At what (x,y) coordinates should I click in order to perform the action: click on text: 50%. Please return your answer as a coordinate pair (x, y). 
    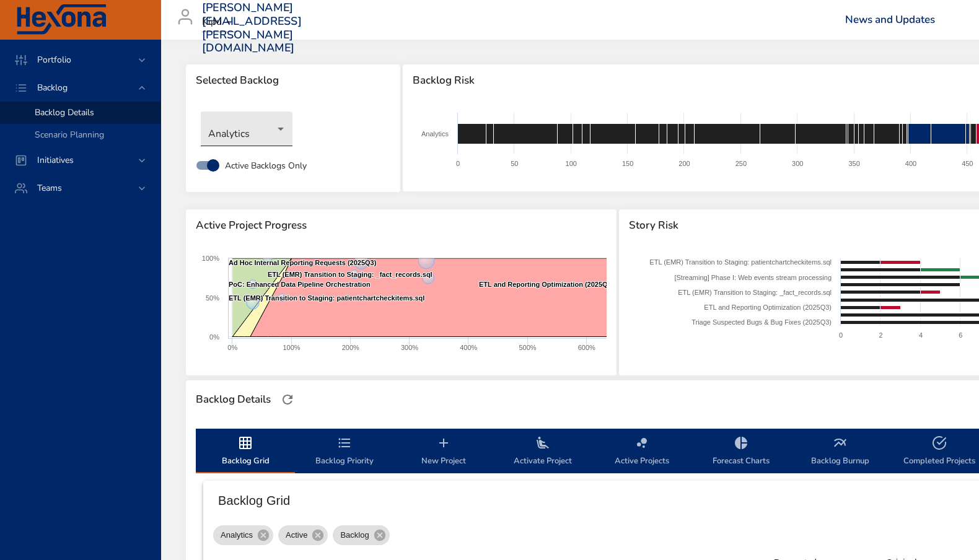
    Looking at the image, I should click on (212, 298).